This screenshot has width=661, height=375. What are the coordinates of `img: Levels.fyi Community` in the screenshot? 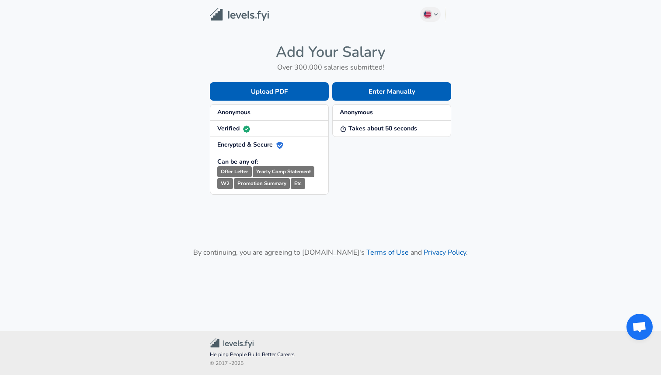 It's located at (232, 343).